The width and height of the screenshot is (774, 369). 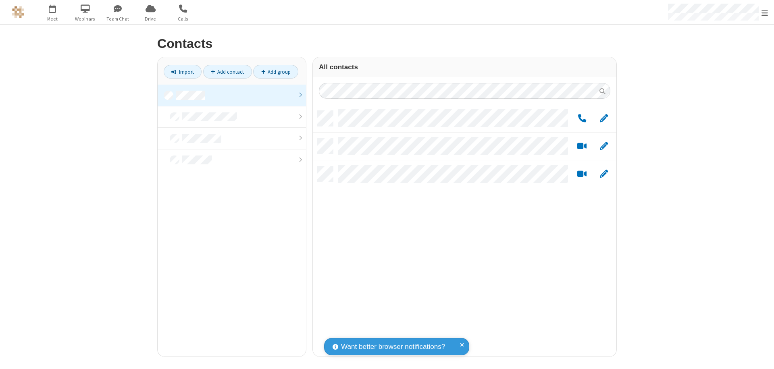 What do you see at coordinates (183, 72) in the screenshot?
I see `a: Import` at bounding box center [183, 72].